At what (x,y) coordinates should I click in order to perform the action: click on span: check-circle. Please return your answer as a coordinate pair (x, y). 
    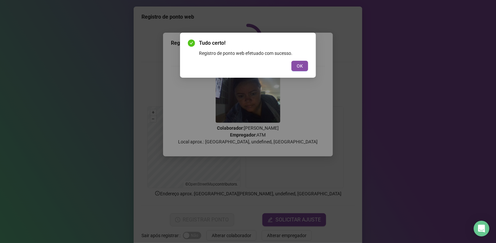
    Looking at the image, I should click on (192, 43).